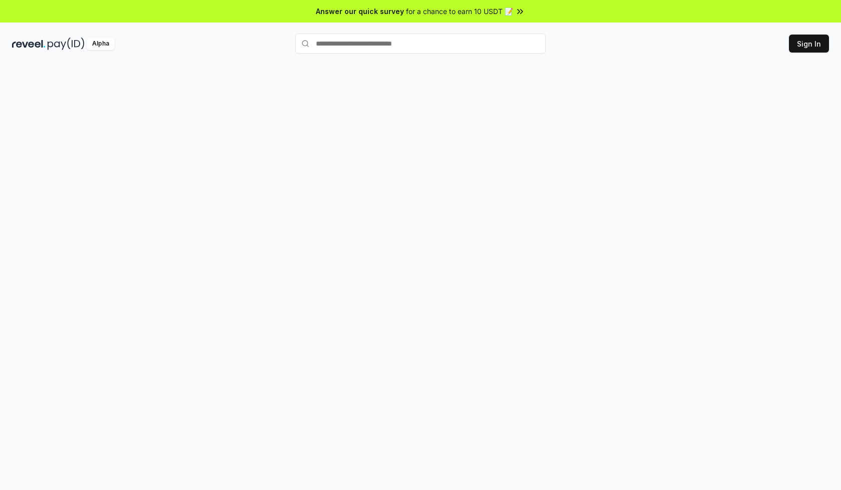  Describe the element at coordinates (360, 11) in the screenshot. I see `span: Answer our quick survey` at that location.